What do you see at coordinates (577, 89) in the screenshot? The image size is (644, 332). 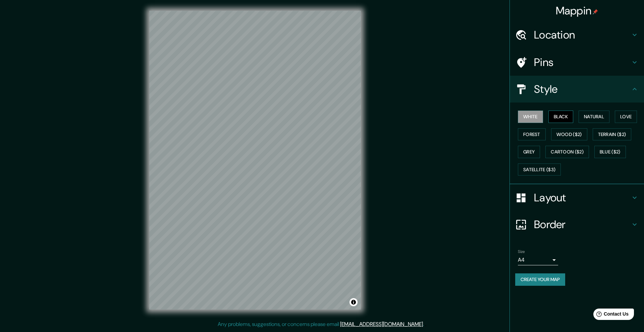 I see `div: Style` at bounding box center [577, 89].